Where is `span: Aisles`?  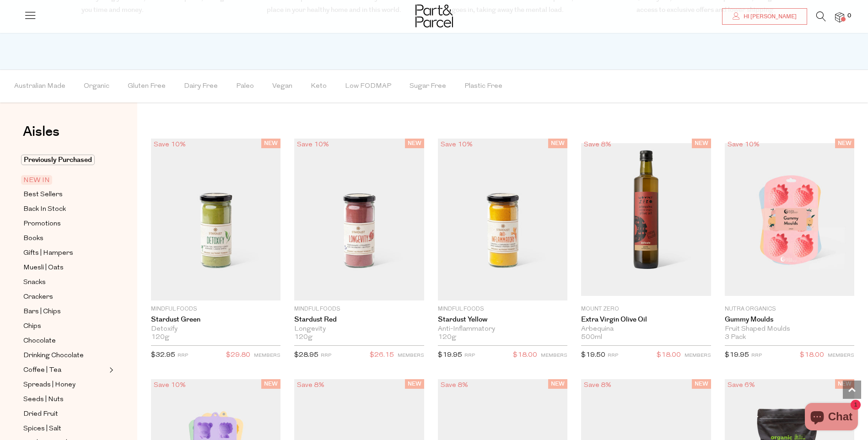 span: Aisles is located at coordinates (42, 132).